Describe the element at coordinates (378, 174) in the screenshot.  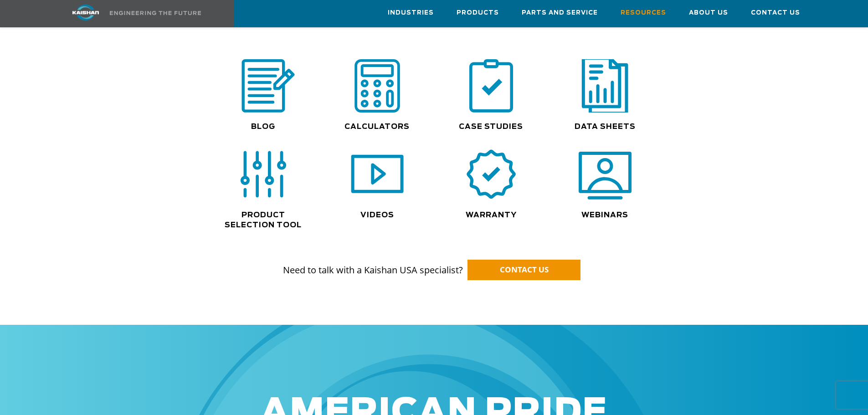
I see `div: video icon` at that location.